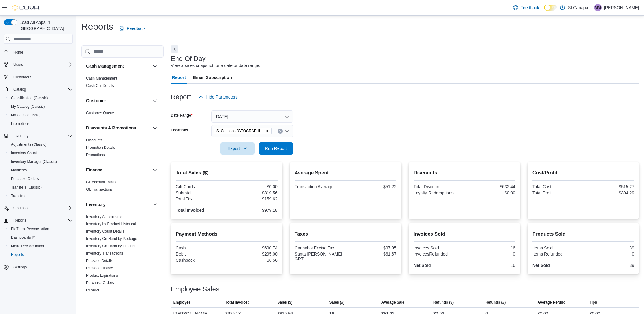 The height and width of the screenshot is (314, 644). Describe the element at coordinates (490, 193) in the screenshot. I see `div: $0.00` at that location.